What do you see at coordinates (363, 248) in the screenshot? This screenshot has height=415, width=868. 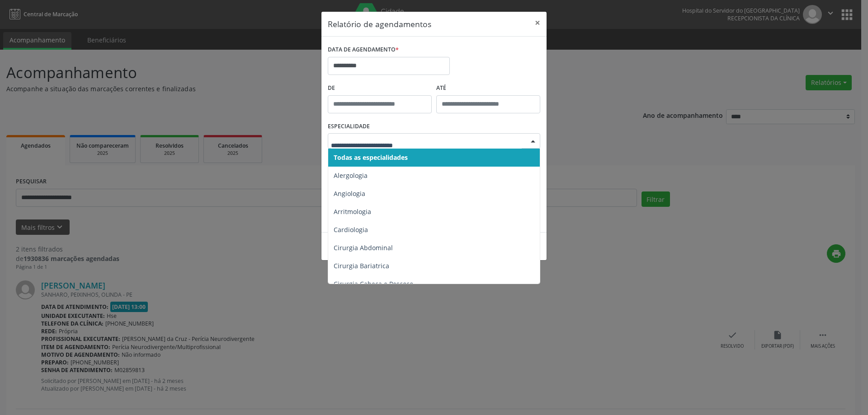 I see `span: Cirurgia Abdominal` at bounding box center [363, 248].